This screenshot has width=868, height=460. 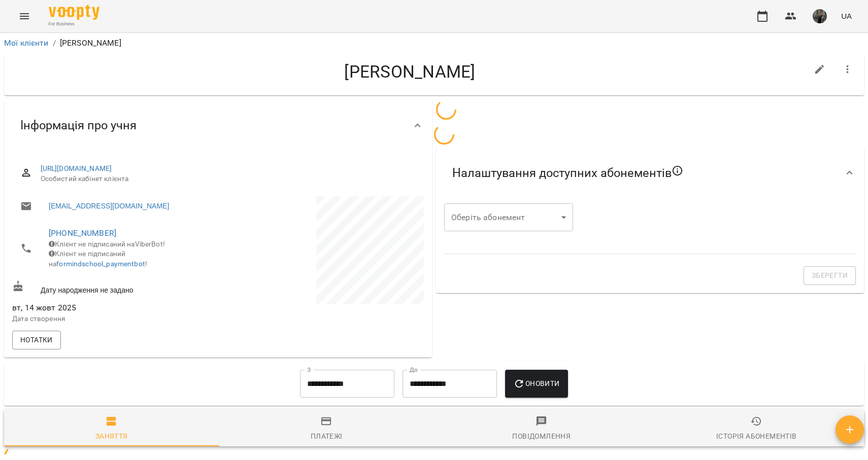 What do you see at coordinates (114, 308) in the screenshot?
I see `span: вт, 14 жовт 2025` at bounding box center [114, 308].